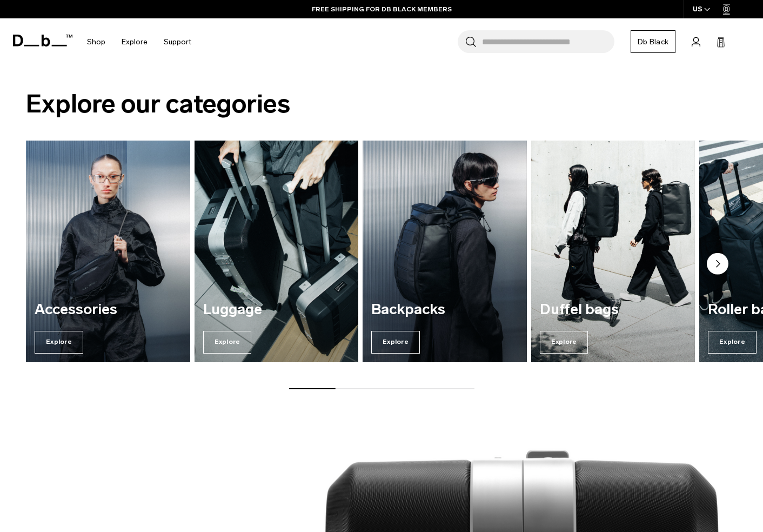 The width and height of the screenshot is (763, 532). Describe the element at coordinates (178, 42) in the screenshot. I see `a: Support` at that location.